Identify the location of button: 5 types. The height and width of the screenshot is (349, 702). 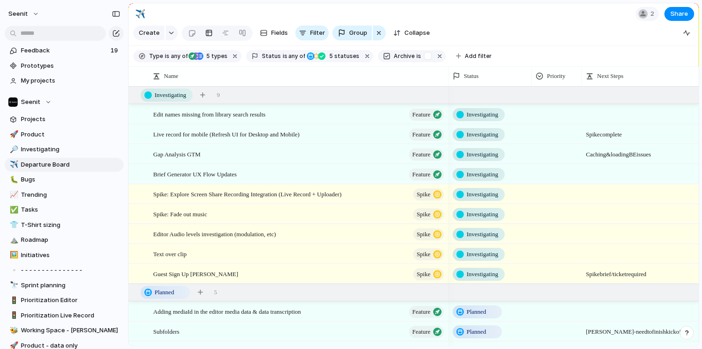
(209, 56).